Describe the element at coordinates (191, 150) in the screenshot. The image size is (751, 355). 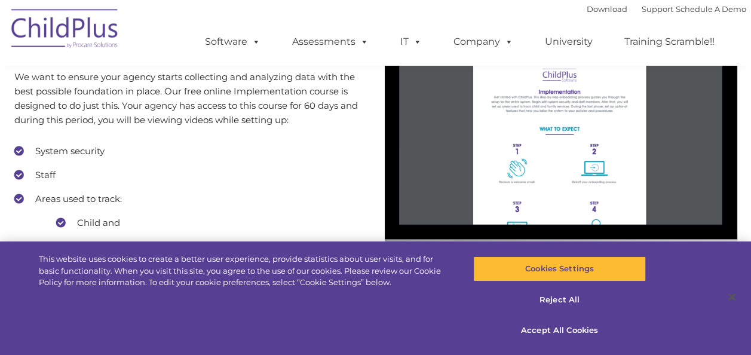
I see `li: System security` at that location.